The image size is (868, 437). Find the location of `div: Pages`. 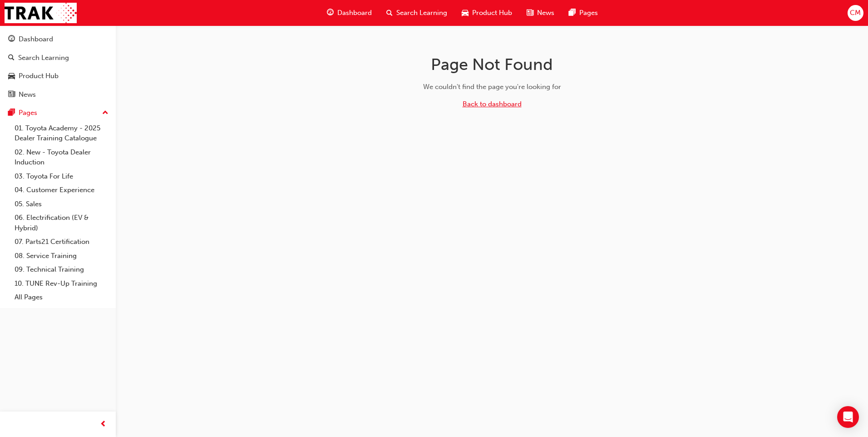

div: Pages is located at coordinates (28, 113).